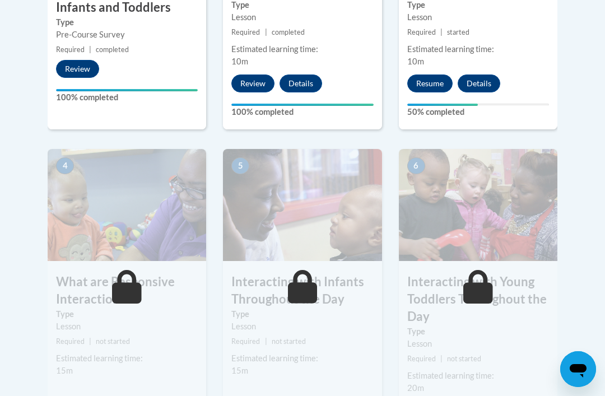 This screenshot has width=605, height=396. Describe the element at coordinates (430, 84) in the screenshot. I see `button: Resume` at that location.